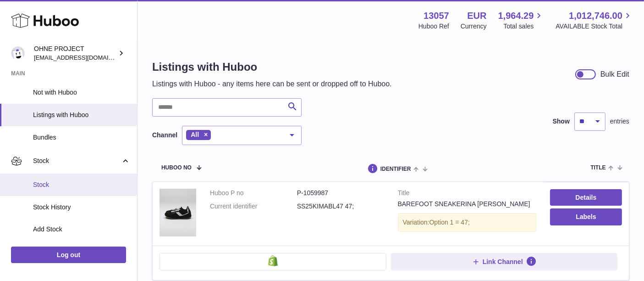 The image size is (644, 281). I want to click on a: Log out, so click(69, 254).